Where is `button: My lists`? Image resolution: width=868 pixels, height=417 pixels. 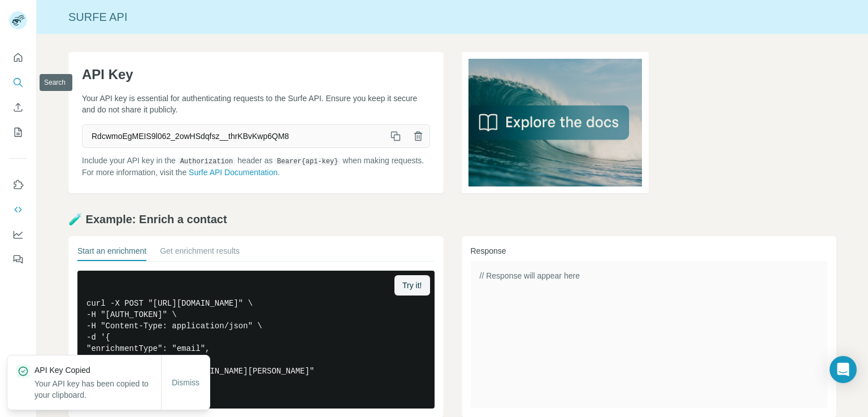 button: My lists is located at coordinates (18, 132).